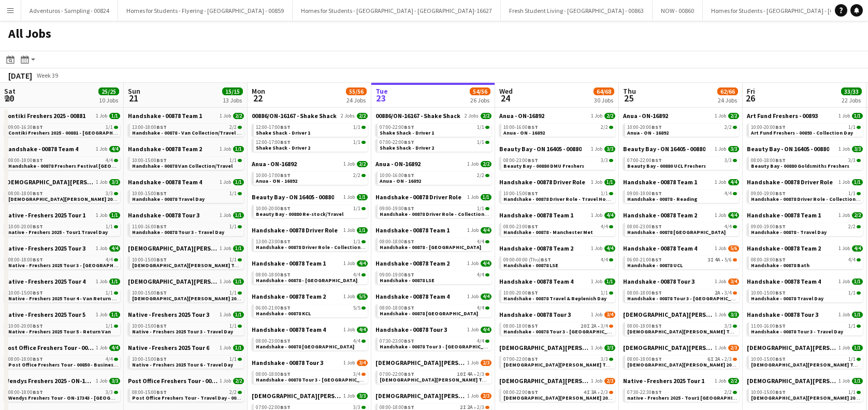 This screenshot has height=410, width=868. What do you see at coordinates (682, 162) in the screenshot?
I see `a: 07:00-22:00BST3/3Beauty Bay - 00880 UCL Freshers` at bounding box center [682, 162].